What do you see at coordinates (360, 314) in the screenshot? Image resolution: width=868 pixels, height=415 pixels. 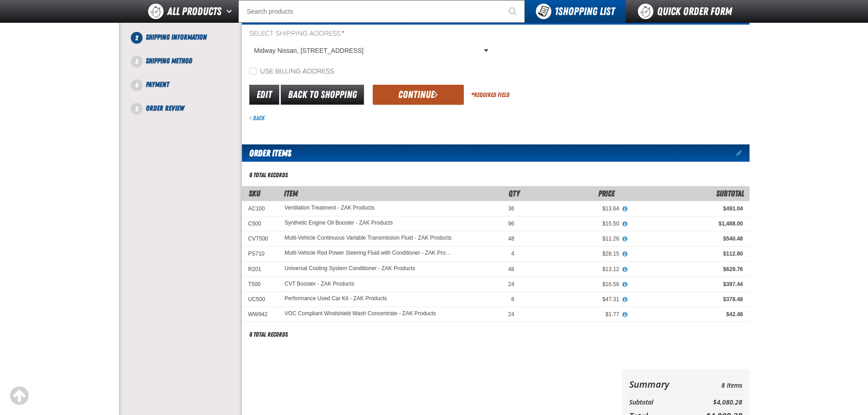 I see `a: VOC Compliant Windshield Wash Concentrate - ZAK Products` at bounding box center [360, 314].